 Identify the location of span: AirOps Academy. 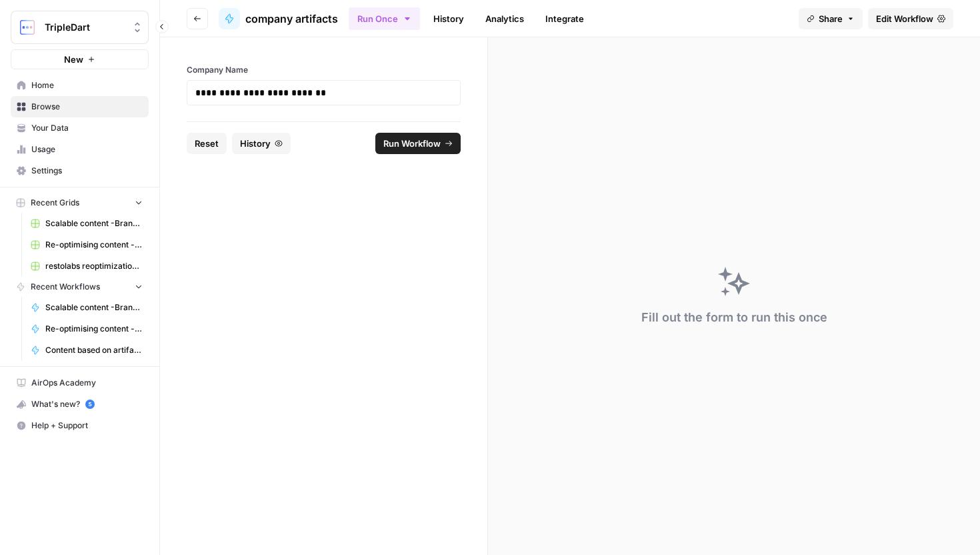
(87, 383).